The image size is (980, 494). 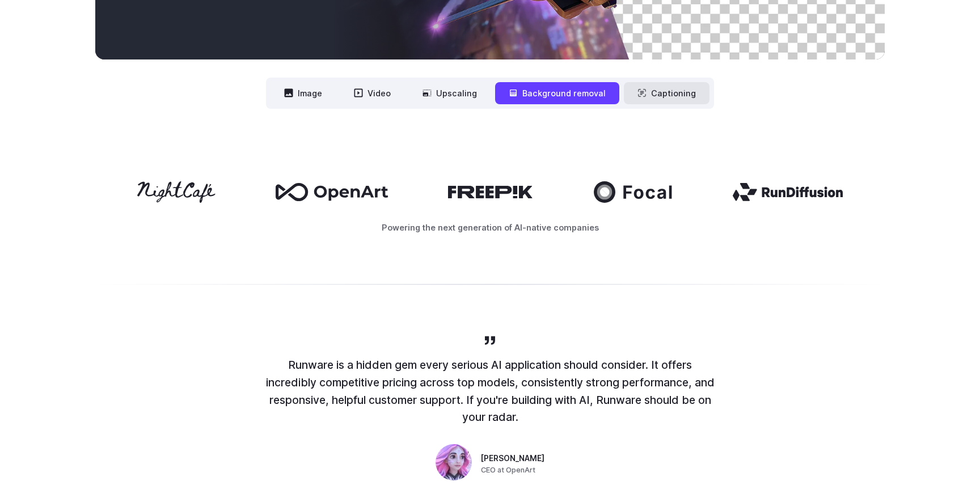 What do you see at coordinates (490, 227) in the screenshot?
I see `p: Powering the next generation of AI-native companies` at bounding box center [490, 227].